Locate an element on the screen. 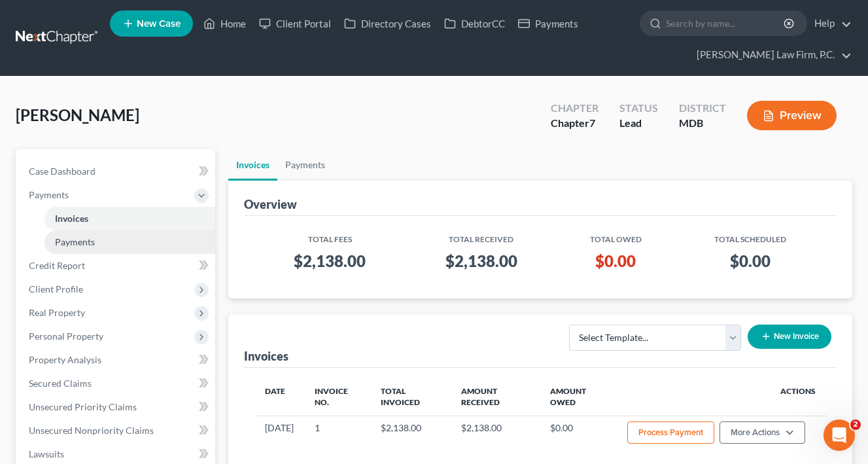  a: Home is located at coordinates (225, 24).